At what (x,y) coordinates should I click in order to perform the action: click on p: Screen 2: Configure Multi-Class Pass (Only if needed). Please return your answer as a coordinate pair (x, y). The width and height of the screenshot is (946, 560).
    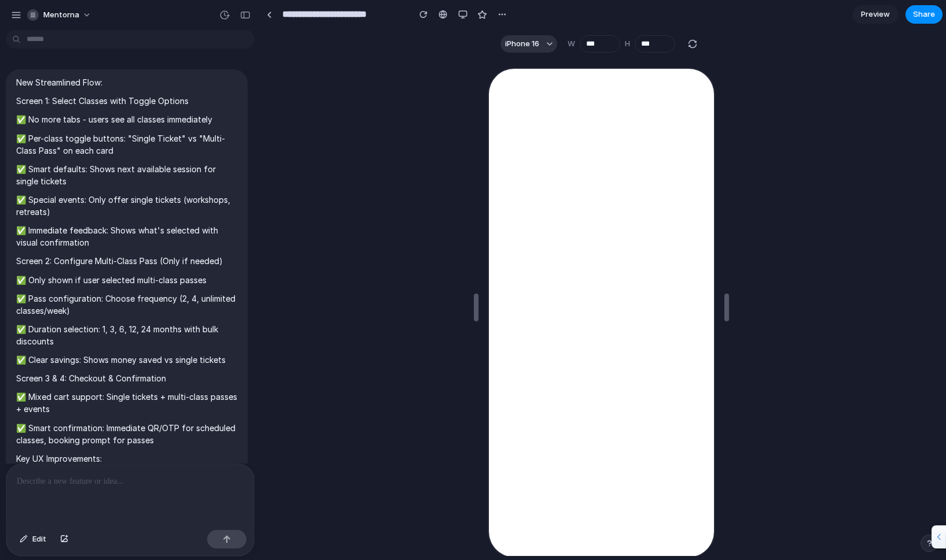
    Looking at the image, I should click on (127, 261).